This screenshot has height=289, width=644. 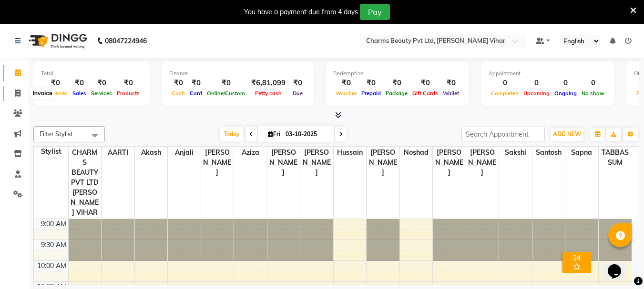 I want to click on span: Products, so click(x=128, y=93).